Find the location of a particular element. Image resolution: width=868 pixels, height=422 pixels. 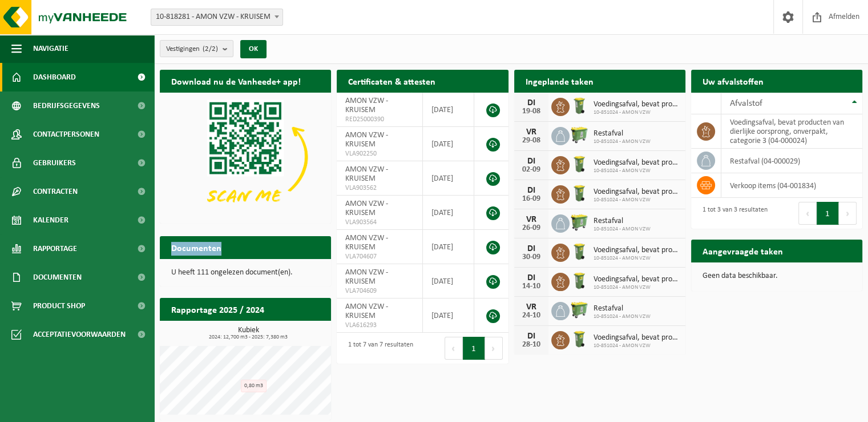

count: (2/2) is located at coordinates (210, 49).